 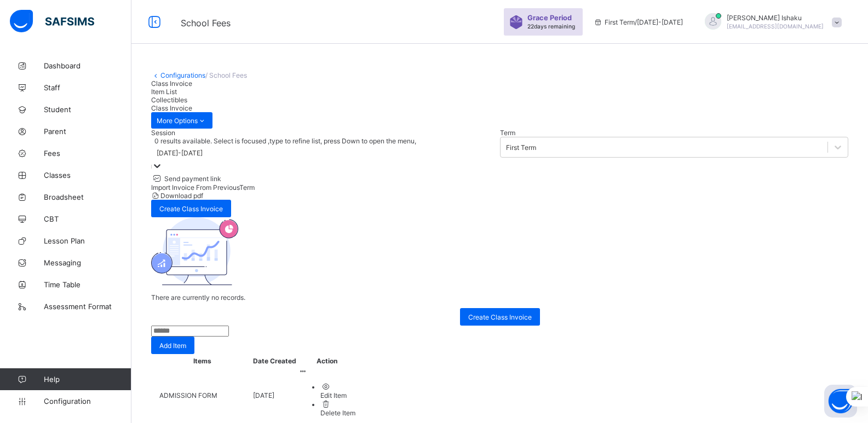 What do you see at coordinates (549, 17) in the screenshot?
I see `span: Grace Period` at bounding box center [549, 17].